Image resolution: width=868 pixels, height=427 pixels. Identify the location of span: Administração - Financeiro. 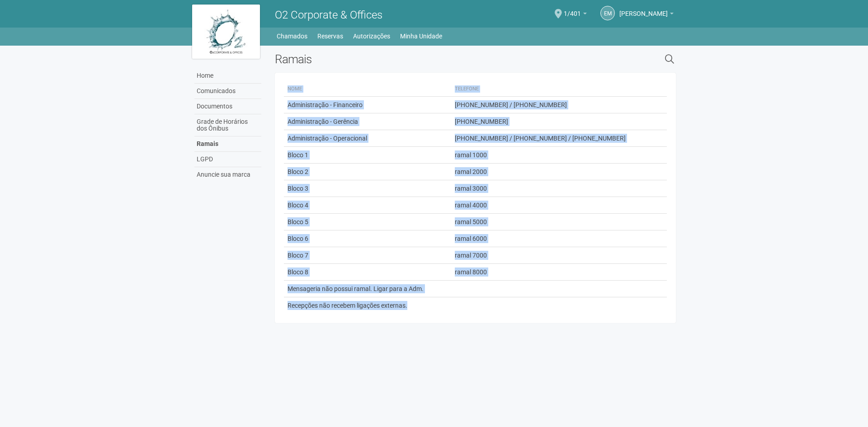
(325, 105).